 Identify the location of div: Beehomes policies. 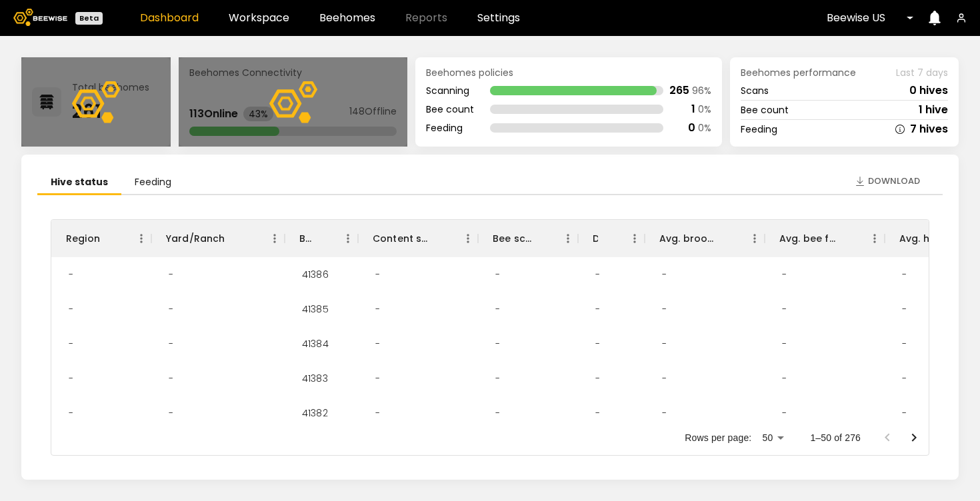
(569, 73).